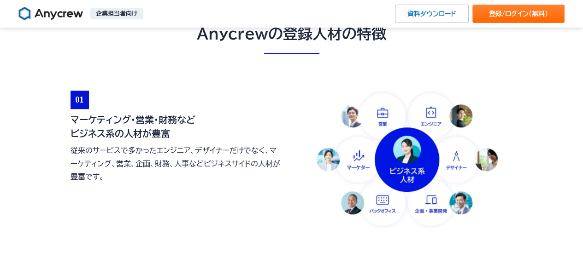 Image resolution: width=583 pixels, height=269 pixels. I want to click on input: エニィクルーのプライバシーポリシーに同意する*, so click(5, 234).